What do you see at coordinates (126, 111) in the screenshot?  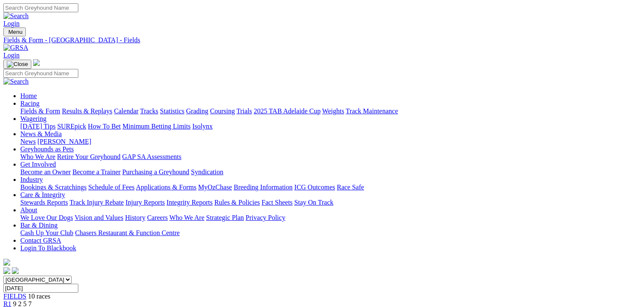 I see `a: Calendar` at bounding box center [126, 111].